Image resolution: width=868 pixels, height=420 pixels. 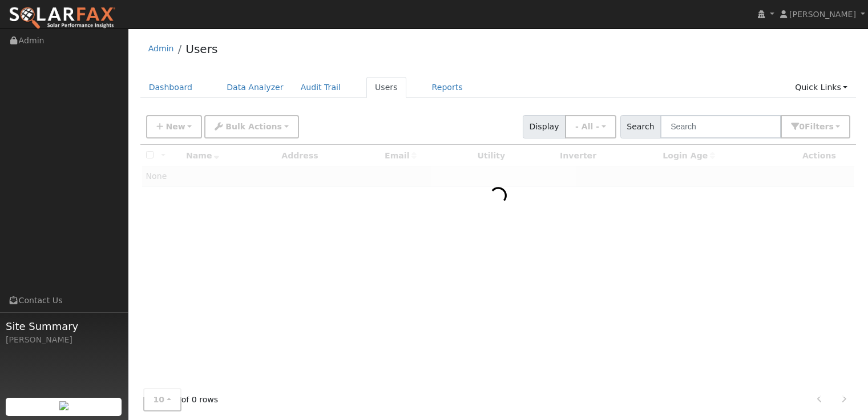 I want to click on span: New, so click(x=175, y=127).